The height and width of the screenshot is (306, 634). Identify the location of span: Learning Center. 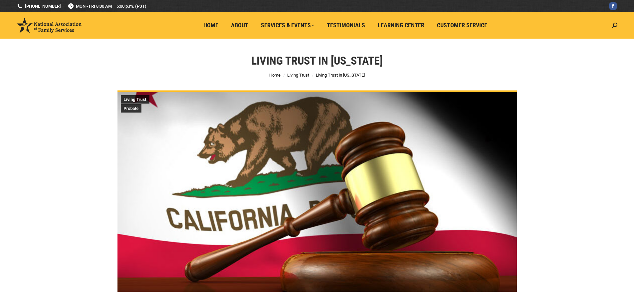
(401, 25).